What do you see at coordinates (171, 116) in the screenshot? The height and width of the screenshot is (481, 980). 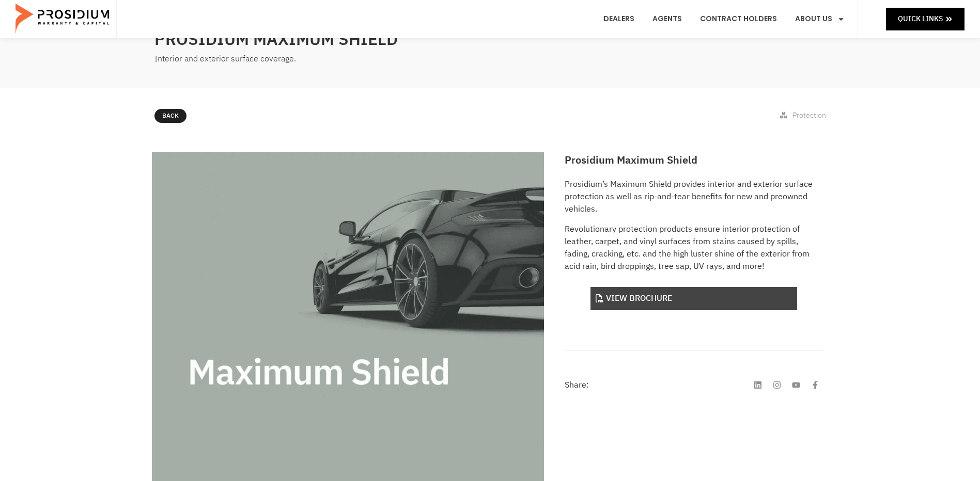 I see `a: Back` at bounding box center [171, 116].